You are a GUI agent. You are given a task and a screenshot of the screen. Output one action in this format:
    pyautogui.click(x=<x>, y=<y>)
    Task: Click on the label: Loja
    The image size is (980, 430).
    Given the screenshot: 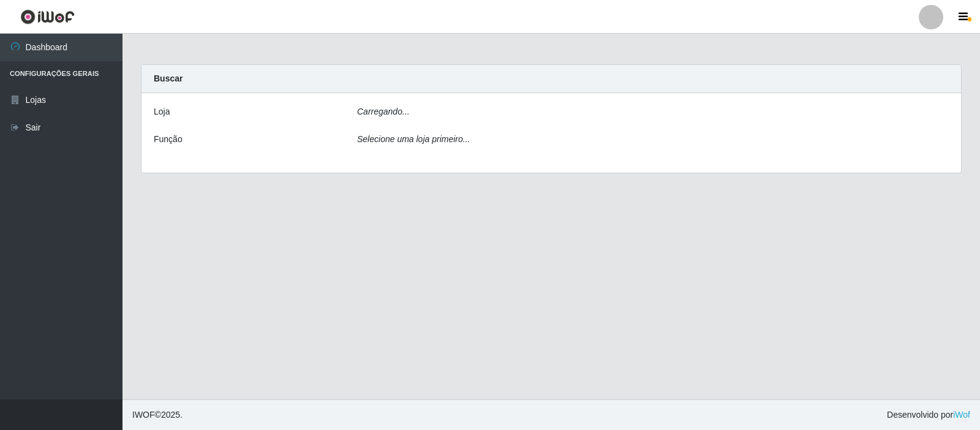 What is the action you would take?
    pyautogui.click(x=162, y=111)
    